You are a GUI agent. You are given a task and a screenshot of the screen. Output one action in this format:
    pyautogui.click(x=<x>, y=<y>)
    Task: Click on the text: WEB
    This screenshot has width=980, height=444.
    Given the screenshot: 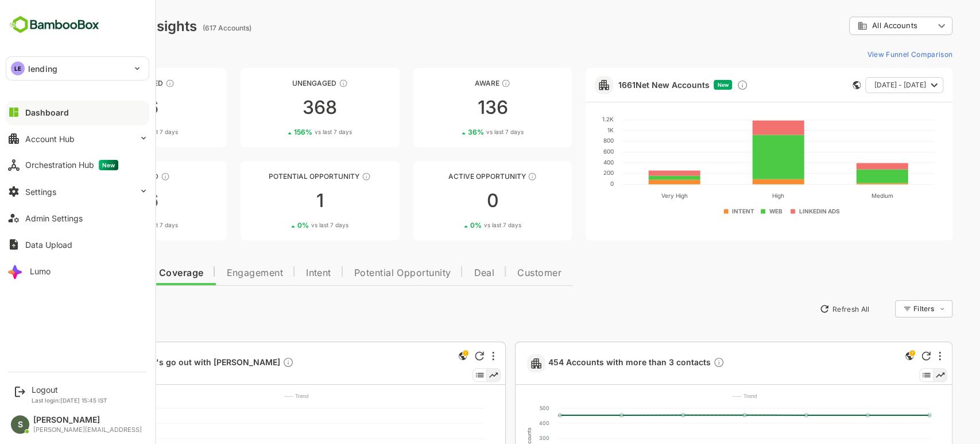 What is the action you would take?
    pyautogui.click(x=735, y=211)
    